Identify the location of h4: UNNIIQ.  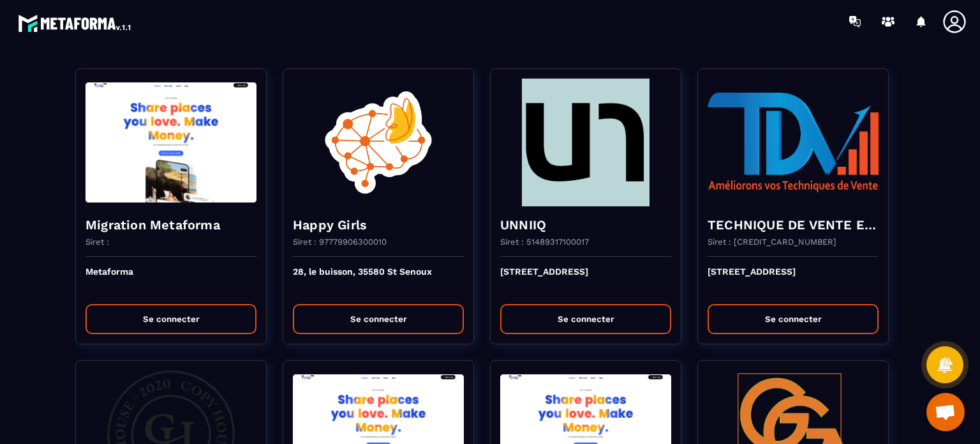
(586, 225).